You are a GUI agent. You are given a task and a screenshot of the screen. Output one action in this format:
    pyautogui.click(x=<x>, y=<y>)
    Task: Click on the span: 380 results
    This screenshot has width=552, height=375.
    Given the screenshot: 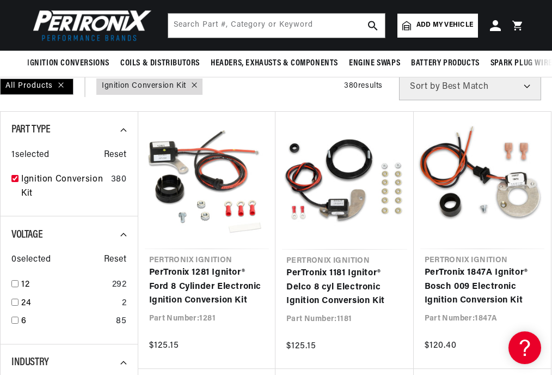 What is the action you would take?
    pyautogui.click(x=363, y=86)
    